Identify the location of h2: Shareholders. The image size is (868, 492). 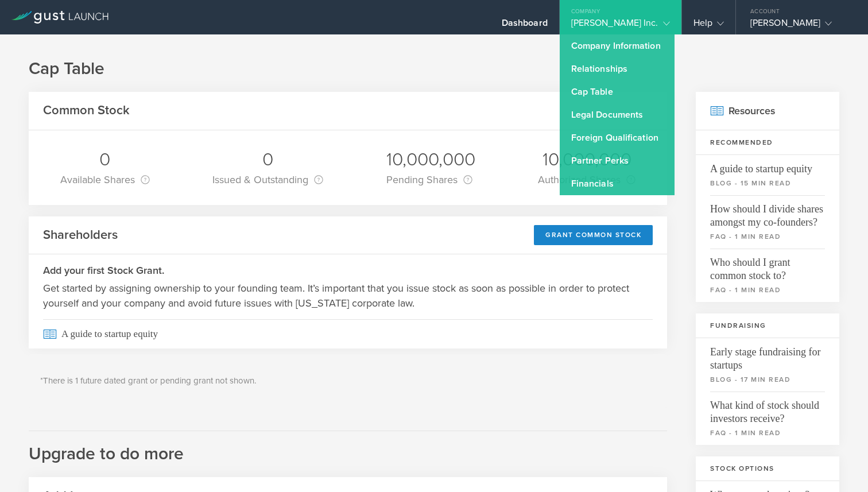
(80, 235).